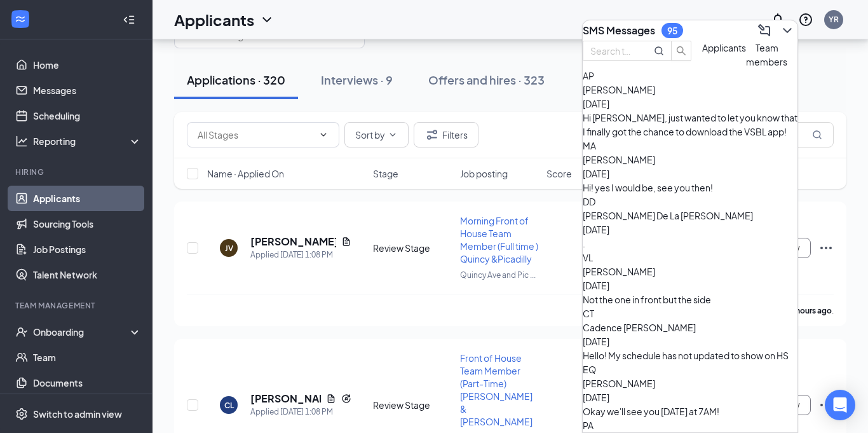  What do you see at coordinates (256, 135) in the screenshot?
I see `input: All Stages` at bounding box center [256, 135].